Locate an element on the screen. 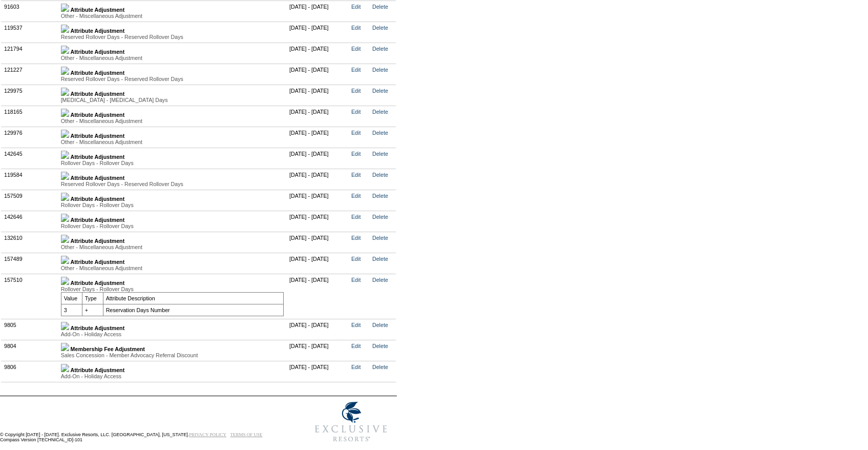  td: Attribute Description is located at coordinates (193, 298).